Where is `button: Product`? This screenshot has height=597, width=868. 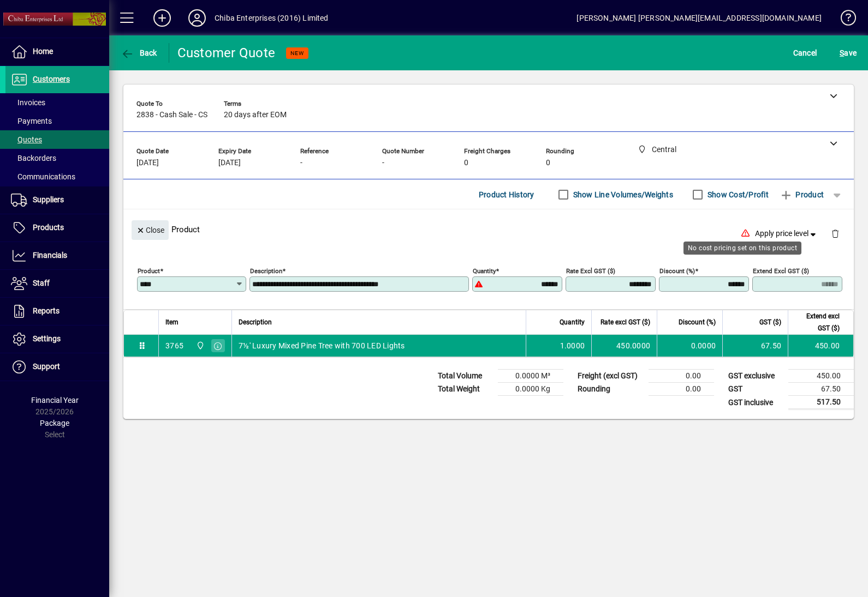
button: Product is located at coordinates (801, 194).